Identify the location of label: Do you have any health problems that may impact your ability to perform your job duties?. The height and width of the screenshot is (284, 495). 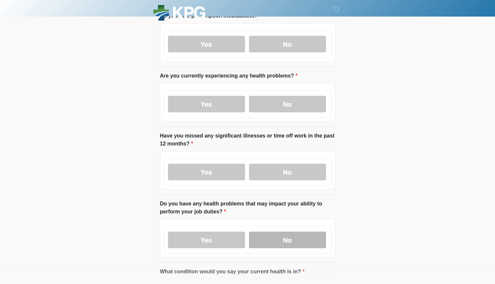
(248, 207).